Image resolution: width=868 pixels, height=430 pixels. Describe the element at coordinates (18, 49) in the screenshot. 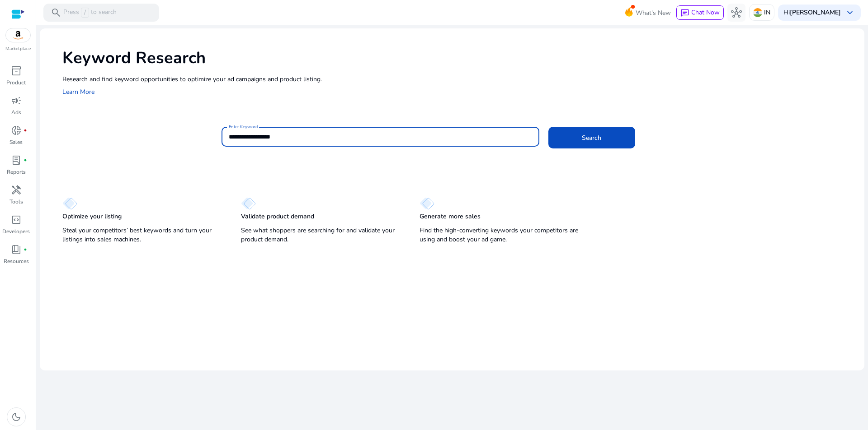

I see `p: Marketplace` at that location.